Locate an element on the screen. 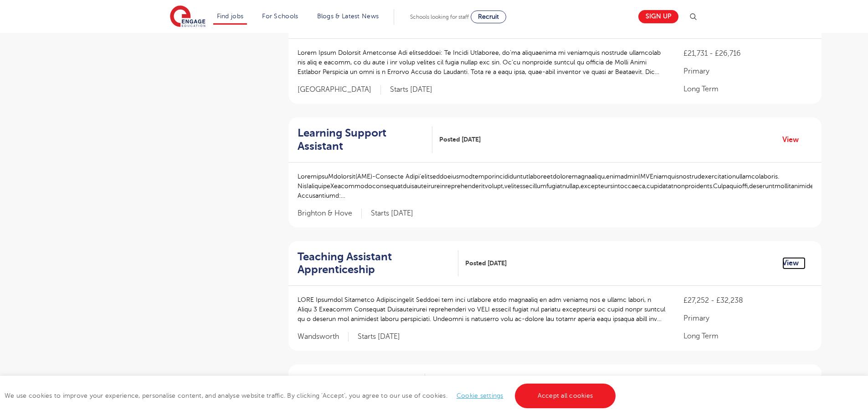 The width and height of the screenshot is (868, 416). a: Blogs & Latest News is located at coordinates (348, 16).